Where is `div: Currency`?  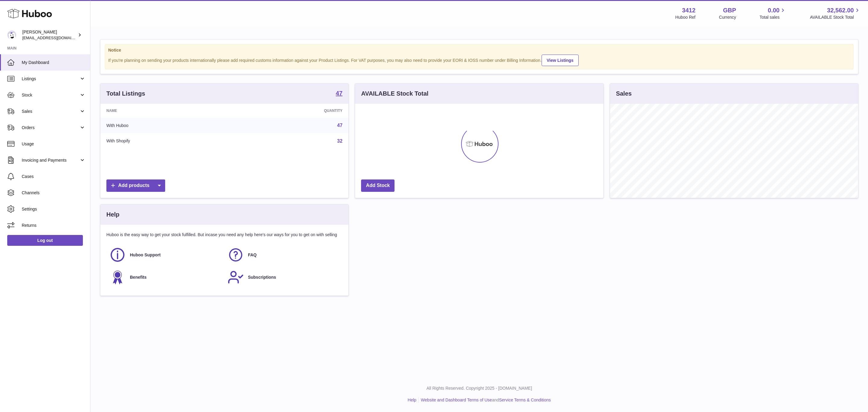
div: Currency is located at coordinates (728, 17).